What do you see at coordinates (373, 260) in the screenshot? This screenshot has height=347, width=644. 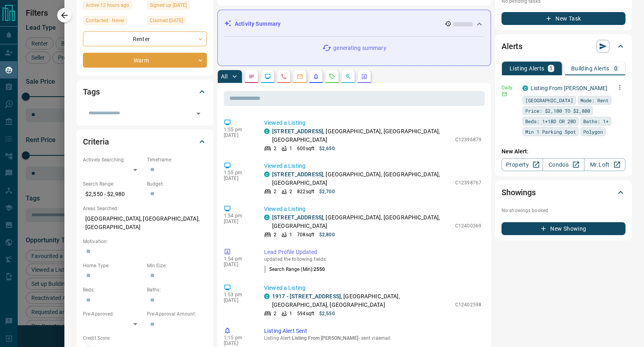 I see `p: updated the following fields:` at bounding box center [373, 260].